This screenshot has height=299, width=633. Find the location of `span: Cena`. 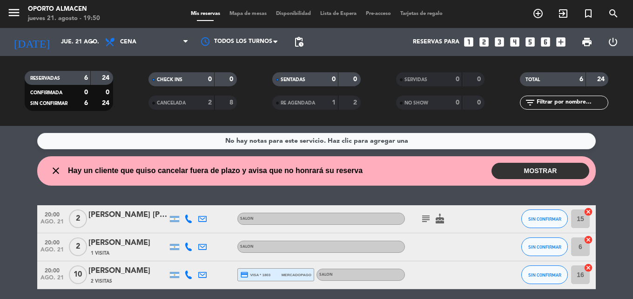

span: Cena is located at coordinates (128, 42).